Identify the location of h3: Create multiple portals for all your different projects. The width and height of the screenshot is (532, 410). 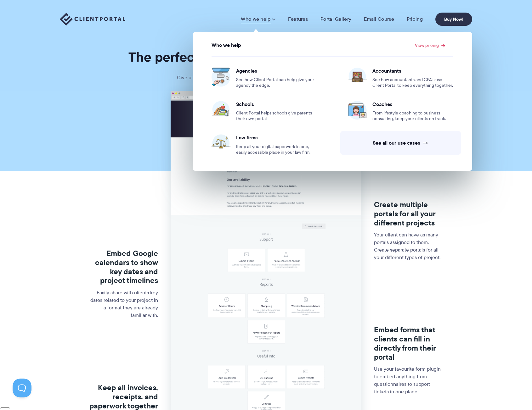
(408, 214).